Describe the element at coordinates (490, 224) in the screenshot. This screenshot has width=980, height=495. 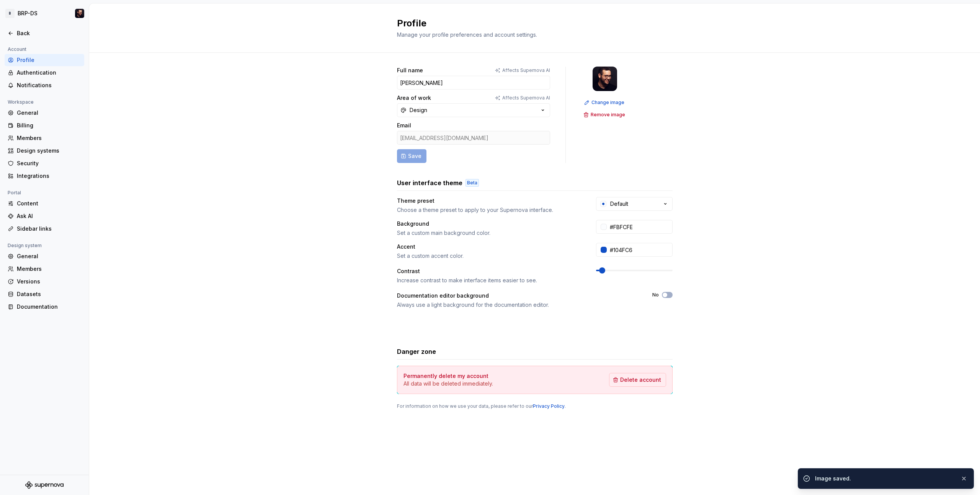
I see `div: Background` at that location.